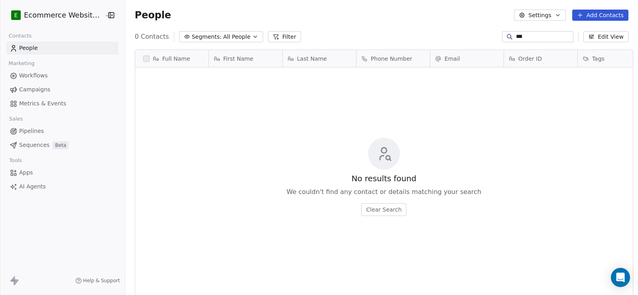 This screenshot has height=295, width=638. I want to click on span: Ecommerce Website Builder, so click(63, 15).